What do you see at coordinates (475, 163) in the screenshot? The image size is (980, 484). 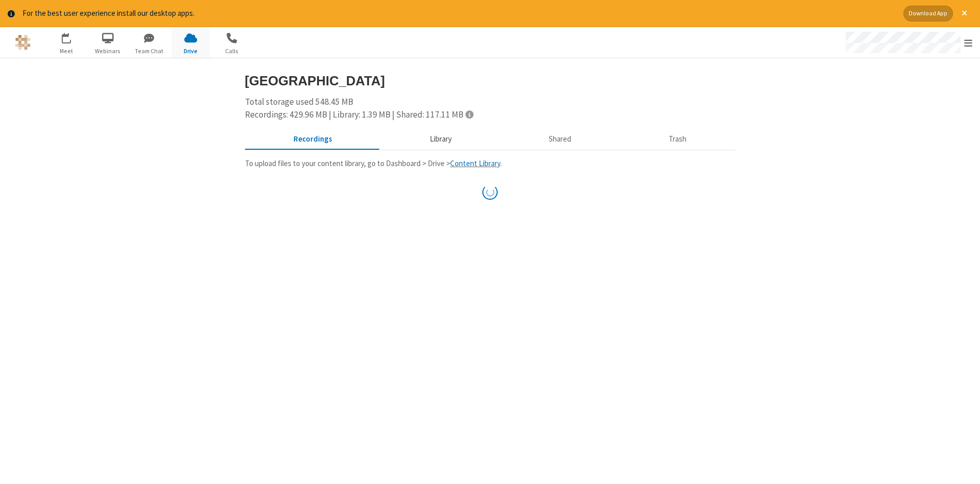 I see `a: Content Library` at bounding box center [475, 163].